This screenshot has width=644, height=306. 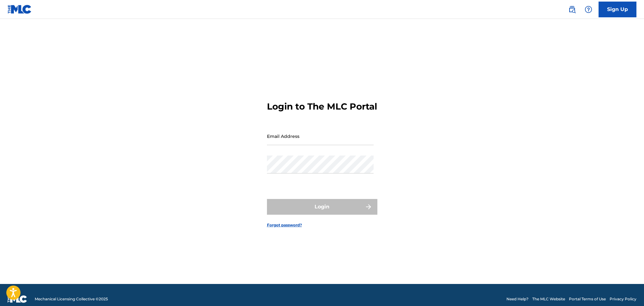 What do you see at coordinates (20, 9) in the screenshot?
I see `img: MLC Logo` at bounding box center [20, 9].